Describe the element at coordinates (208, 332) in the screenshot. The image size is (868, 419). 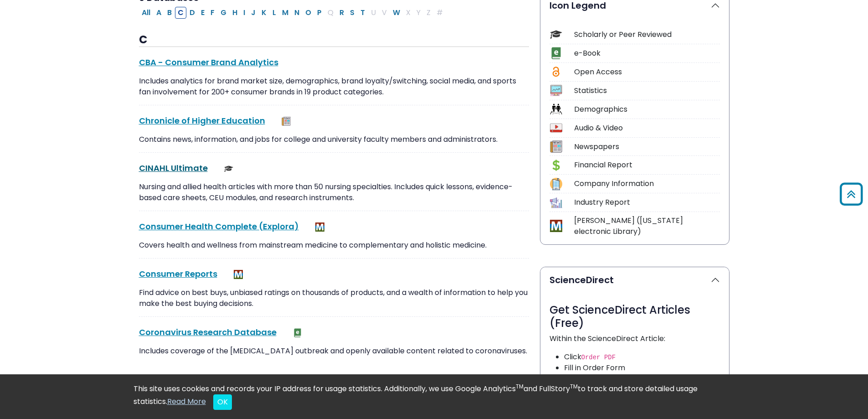
I see `a: Coronavirus Research Database` at that location.